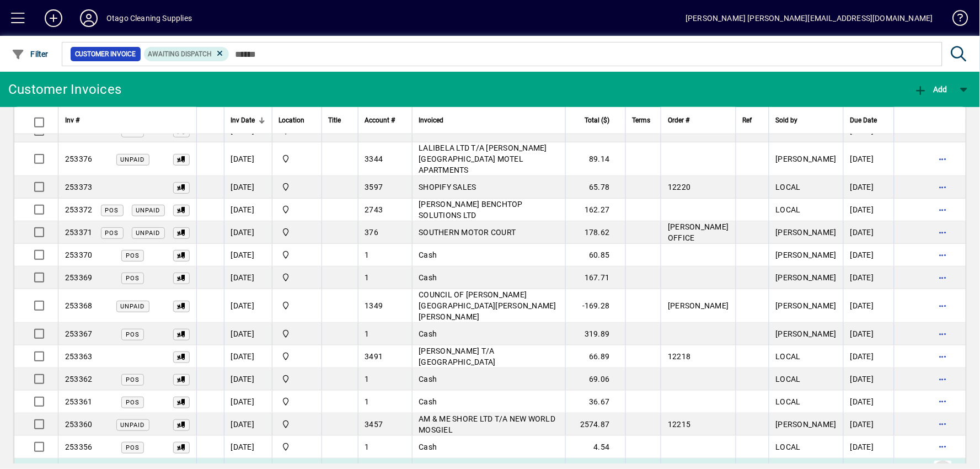 Image resolution: width=980 pixels, height=469 pixels. I want to click on span: 1349, so click(374, 305).